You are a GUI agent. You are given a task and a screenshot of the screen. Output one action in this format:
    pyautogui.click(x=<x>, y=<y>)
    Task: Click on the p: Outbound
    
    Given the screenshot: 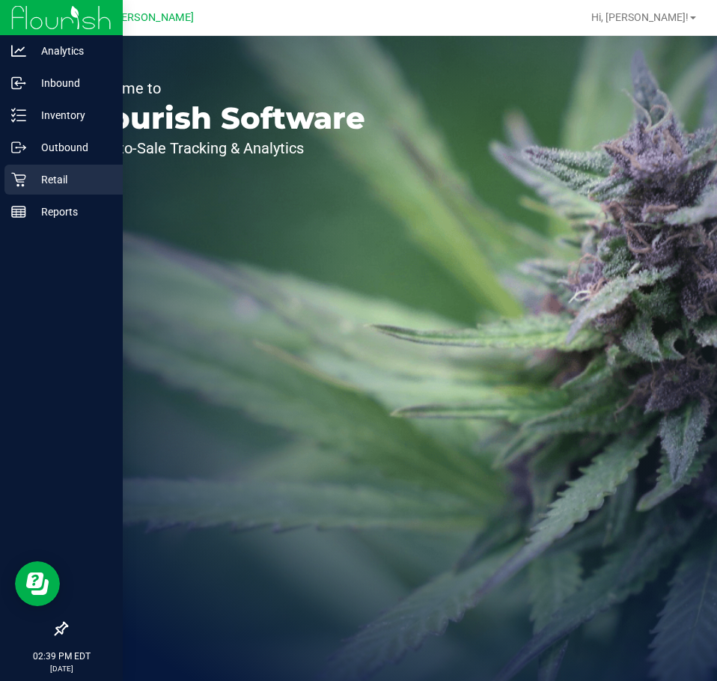 What is the action you would take?
    pyautogui.click(x=71, y=147)
    